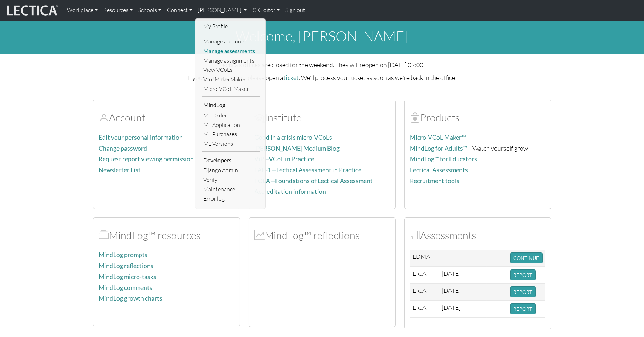 This screenshot has width=644, height=337. What do you see at coordinates (141, 137) in the screenshot?
I see `a: Edit your personal information` at bounding box center [141, 137].